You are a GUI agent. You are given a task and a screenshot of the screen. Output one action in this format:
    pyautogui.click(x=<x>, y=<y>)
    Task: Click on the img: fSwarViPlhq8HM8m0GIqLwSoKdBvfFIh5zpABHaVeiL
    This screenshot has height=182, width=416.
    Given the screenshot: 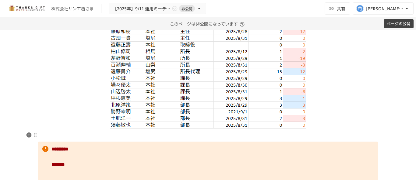 What is the action you would take?
    pyautogui.click(x=208, y=72)
    